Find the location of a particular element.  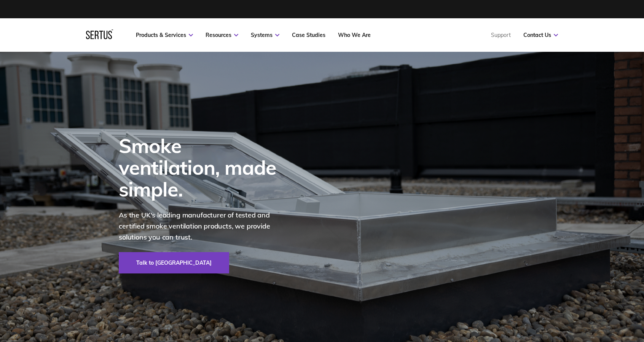

a: Systems is located at coordinates (265, 35).